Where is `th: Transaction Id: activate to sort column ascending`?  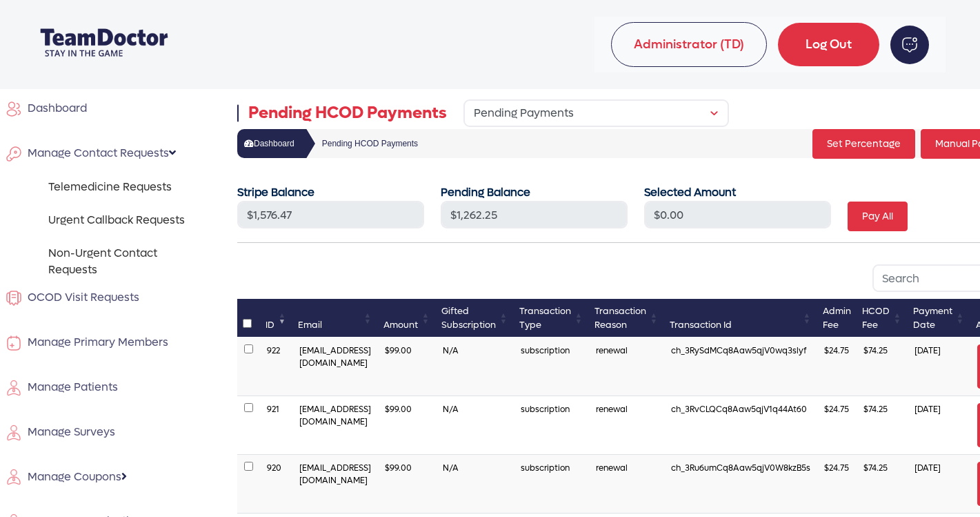
th: Transaction Id: activate to sort column ascending is located at coordinates (741, 319).